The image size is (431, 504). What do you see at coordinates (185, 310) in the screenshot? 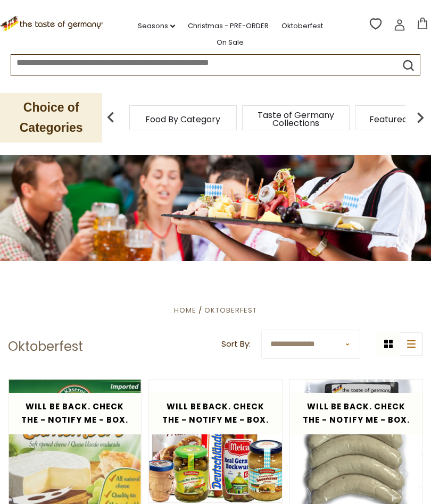
I see `span: Home` at bounding box center [185, 310].